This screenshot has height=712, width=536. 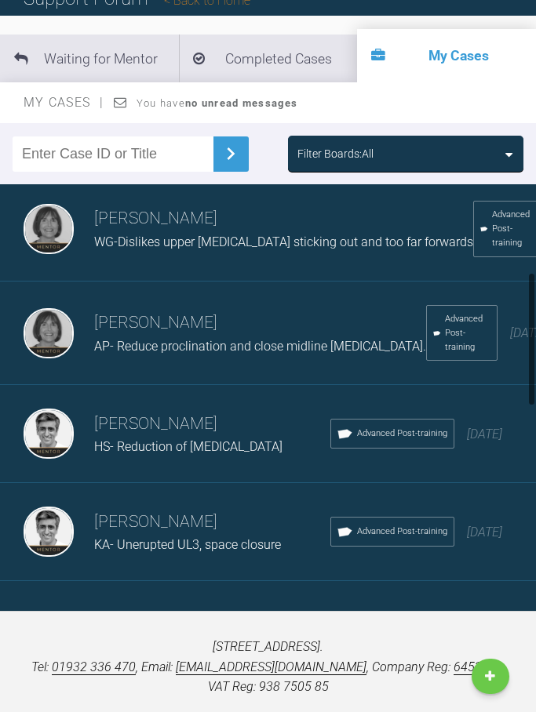 What do you see at coordinates (268, 58) in the screenshot?
I see `li: Completed Cases` at bounding box center [268, 58].